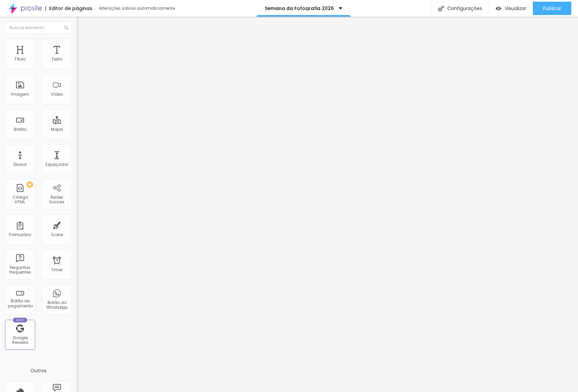 This screenshot has height=392, width=578. What do you see at coordinates (551, 8) in the screenshot?
I see `button: Publicar` at bounding box center [551, 8].